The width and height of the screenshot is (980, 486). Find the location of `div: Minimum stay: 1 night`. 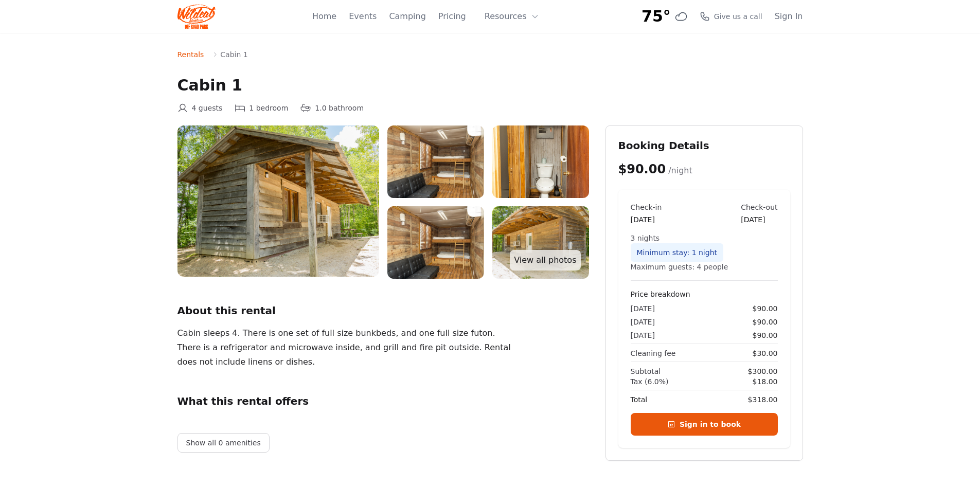

div: Minimum stay: 1 night is located at coordinates (677, 253).